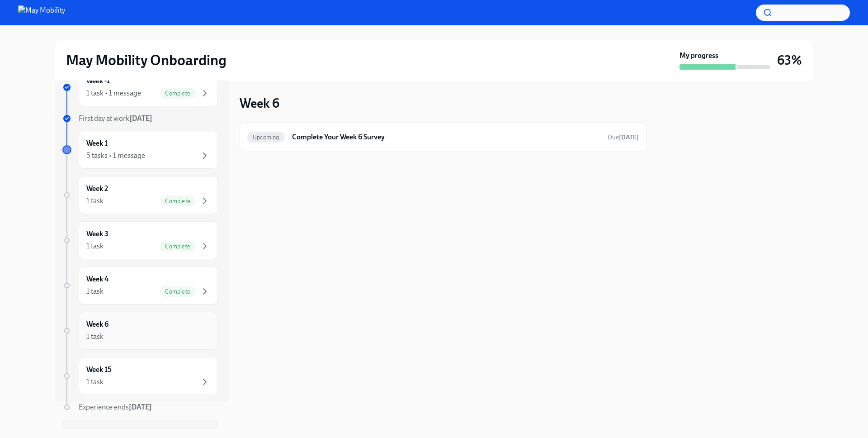 This screenshot has width=868, height=438. What do you see at coordinates (116, 156) in the screenshot?
I see `div: 5 tasks • 1 message` at bounding box center [116, 156].